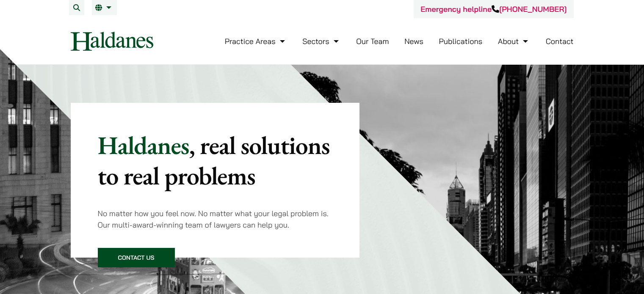 The height and width of the screenshot is (294, 644). Describe the element at coordinates (321, 41) in the screenshot. I see `a: Sectors` at that location.